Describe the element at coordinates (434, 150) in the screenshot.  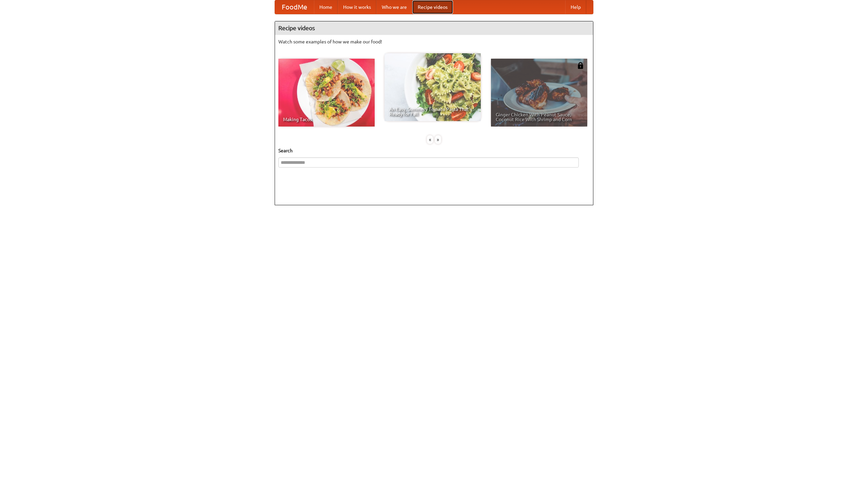
I see `h5: Search` at that location.